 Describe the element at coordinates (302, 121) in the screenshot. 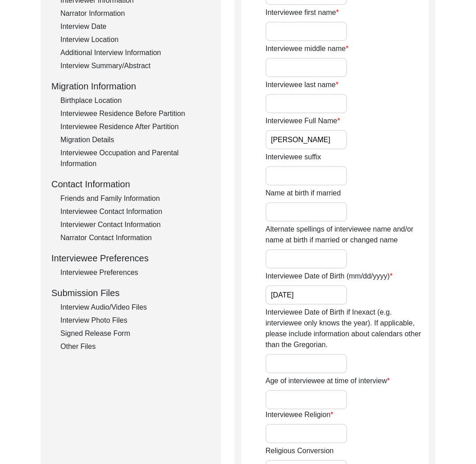

I see `label: Interviewee Full Name` at that location.